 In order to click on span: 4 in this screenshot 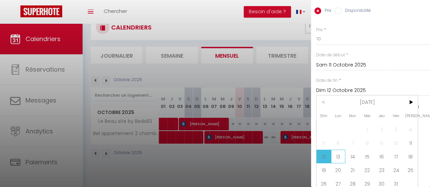, I will do `click(410, 129)`.